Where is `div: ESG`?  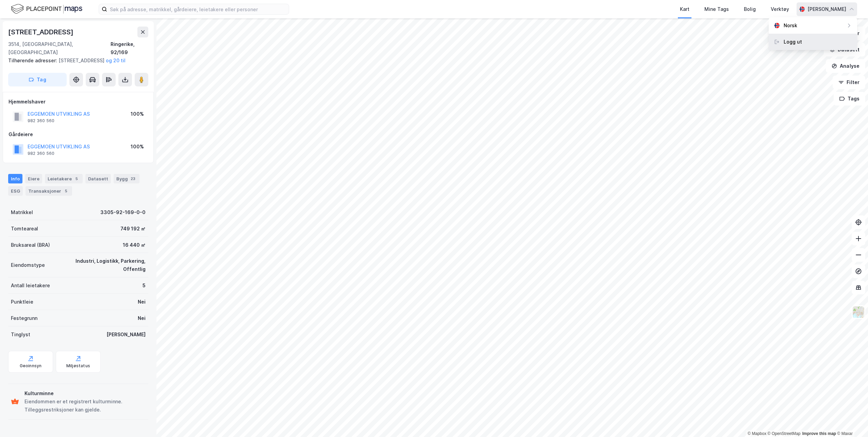 div: ESG is located at coordinates (15, 191).